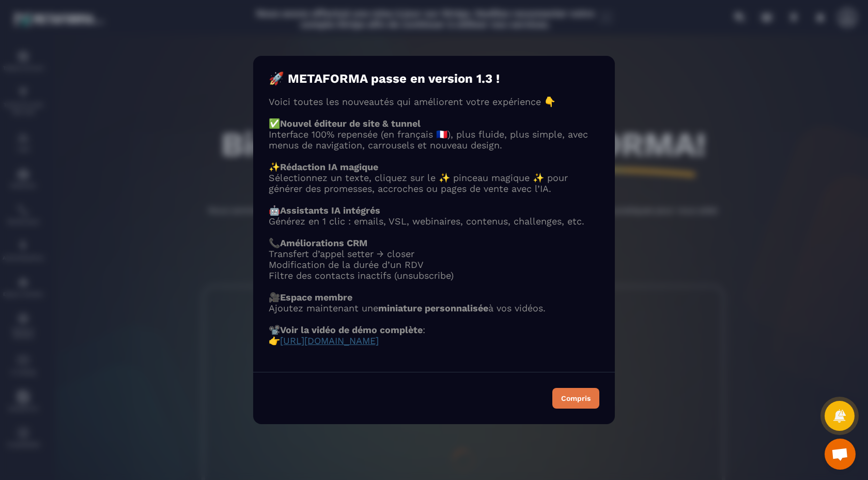 This screenshot has height=480, width=868. Describe the element at coordinates (433, 308) in the screenshot. I see `strong: miniature personnalisée` at that location.